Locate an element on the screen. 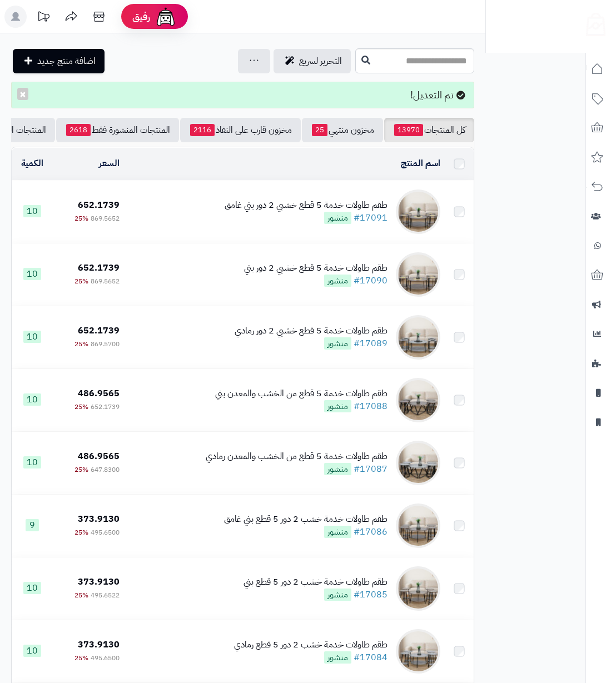  a: #17088 is located at coordinates (370, 407).